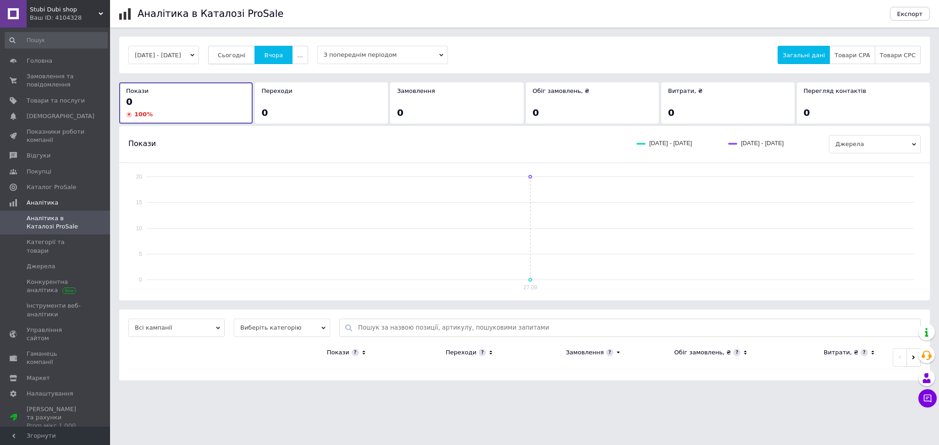 The image size is (939, 445). What do you see at coordinates (851, 55) in the screenshot?
I see `button: Товари CPA` at bounding box center [851, 55].